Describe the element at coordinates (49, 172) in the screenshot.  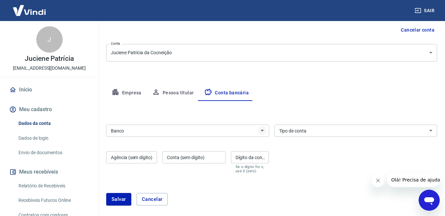
I see `button: Meus recebíveis` at that location.